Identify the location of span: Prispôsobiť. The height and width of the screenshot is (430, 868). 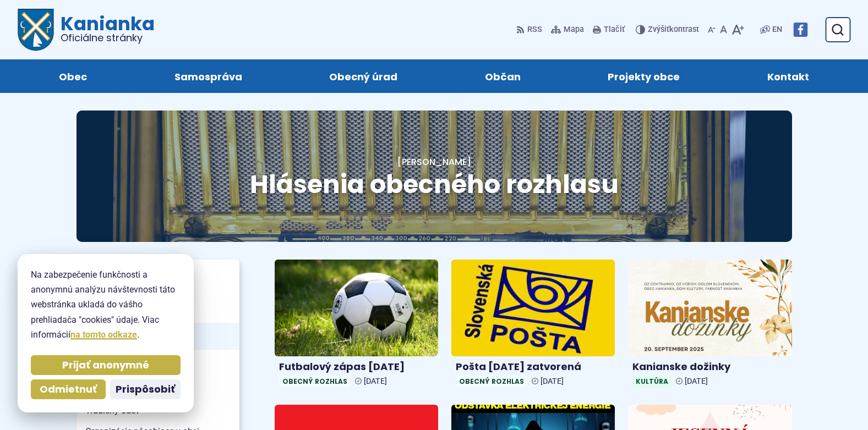
(145, 389).